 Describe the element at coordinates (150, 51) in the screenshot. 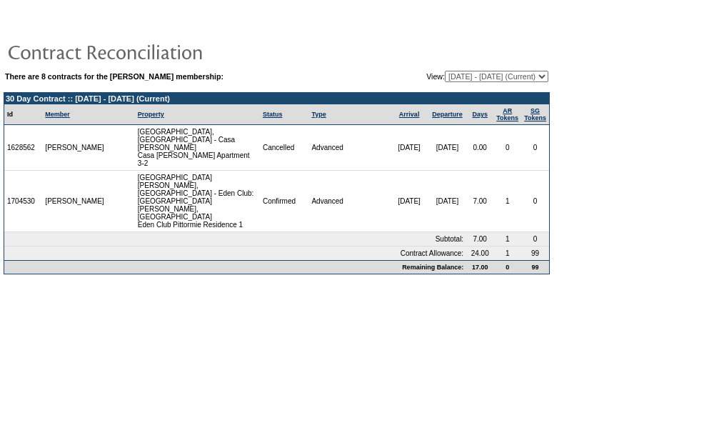

I see `img: pgTtlContractReconciliation.gif` at that location.